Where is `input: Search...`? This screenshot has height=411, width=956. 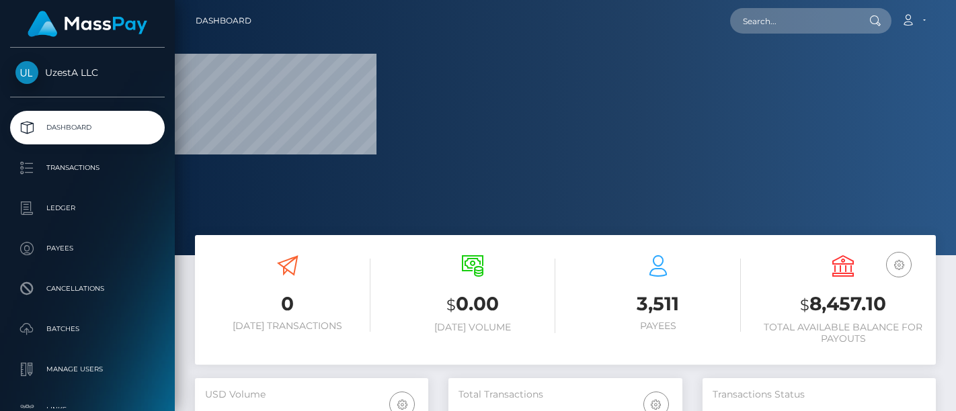 input: Search... is located at coordinates (793, 21).